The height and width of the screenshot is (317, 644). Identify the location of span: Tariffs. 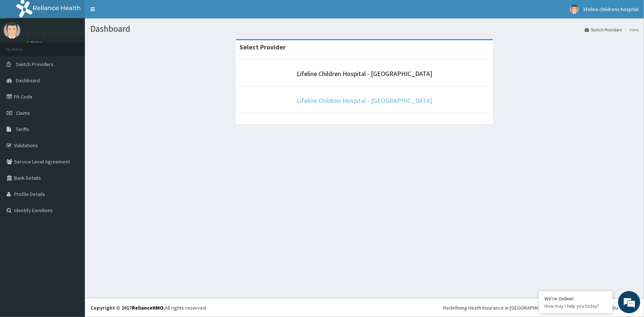
(23, 129).